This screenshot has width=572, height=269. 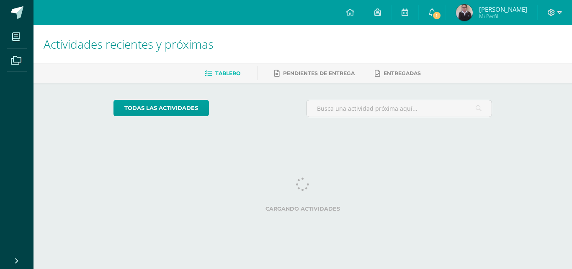 I want to click on img: 91b302d6f51fbf34137e6bc5b19dec73.png, so click(x=465, y=13).